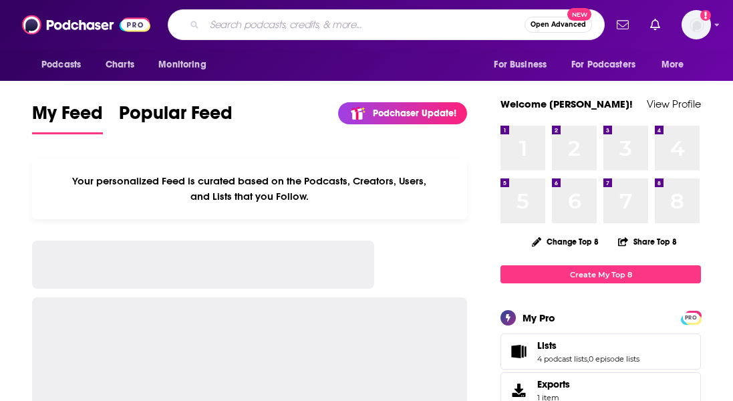 Image resolution: width=733 pixels, height=401 pixels. Describe the element at coordinates (558, 25) in the screenshot. I see `button: Open AdvancedNew` at that location.